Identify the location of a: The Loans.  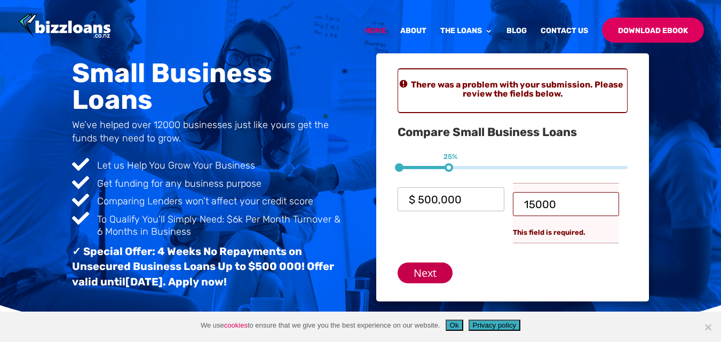
(466, 39).